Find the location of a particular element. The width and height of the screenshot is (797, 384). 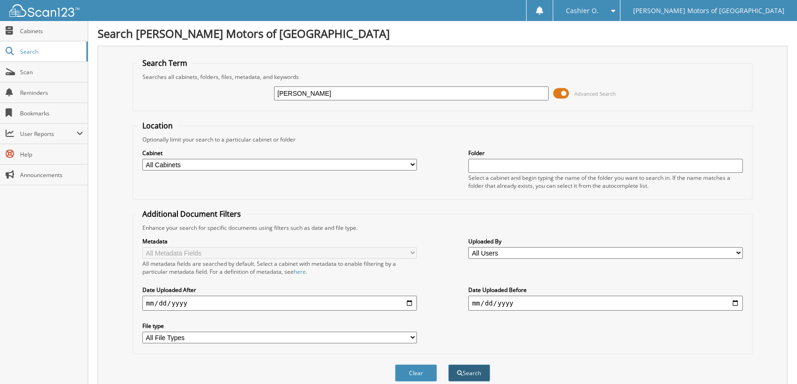

input: end is located at coordinates (606, 303).